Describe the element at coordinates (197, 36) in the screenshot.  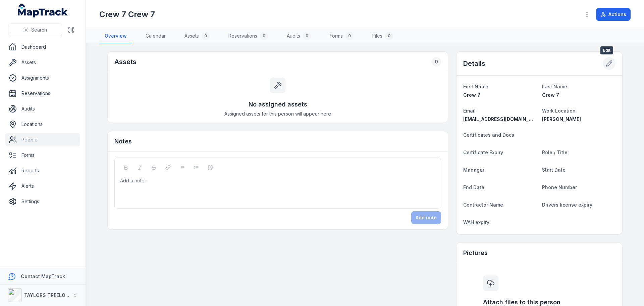
I see `a: Assets0` at that location.